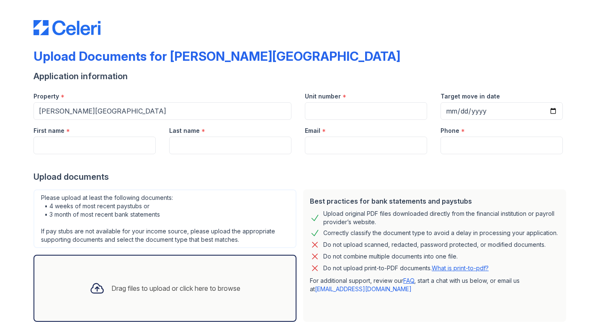  Describe the element at coordinates (49, 131) in the screenshot. I see `label: First name` at that location.